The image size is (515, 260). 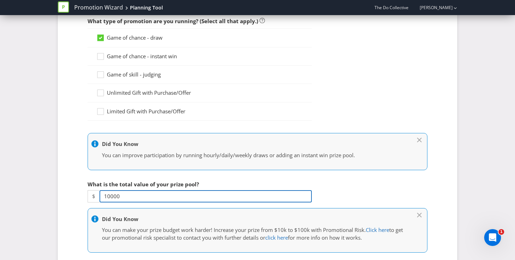 What do you see at coordinates (173, 21) in the screenshot?
I see `span: What type of promotion are you running? (Select all that apply.)` at bounding box center [173, 21].